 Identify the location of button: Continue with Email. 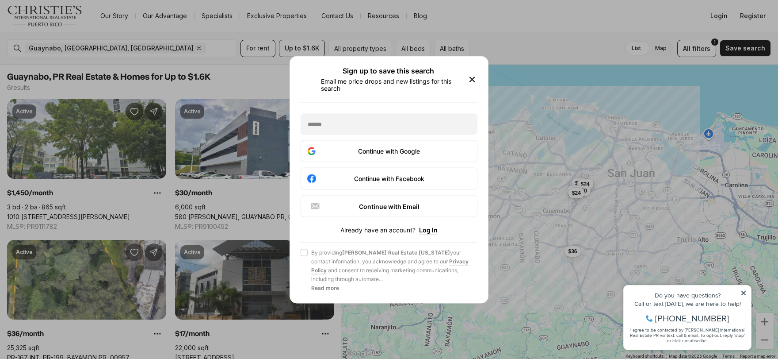
(389, 206).